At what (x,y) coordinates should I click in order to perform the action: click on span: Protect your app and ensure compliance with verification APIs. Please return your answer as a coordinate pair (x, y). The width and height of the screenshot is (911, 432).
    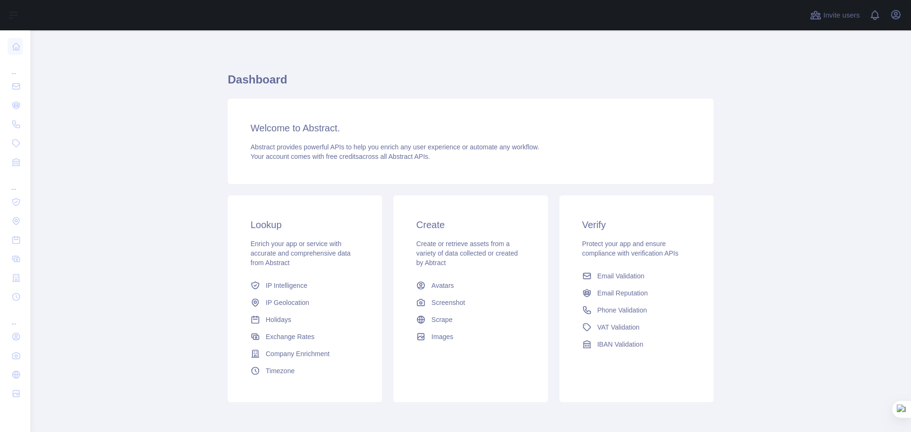
    Looking at the image, I should click on (630, 249).